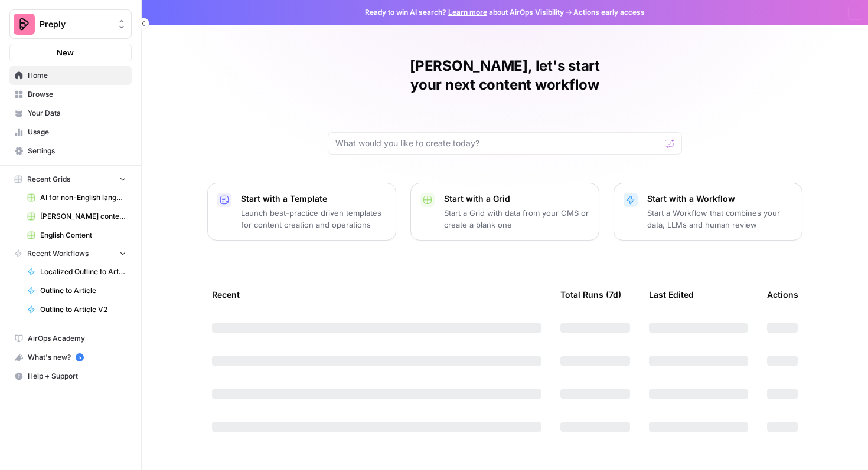 The image size is (868, 470). Describe the element at coordinates (58, 254) in the screenshot. I see `span: Recent Workflows` at that location.